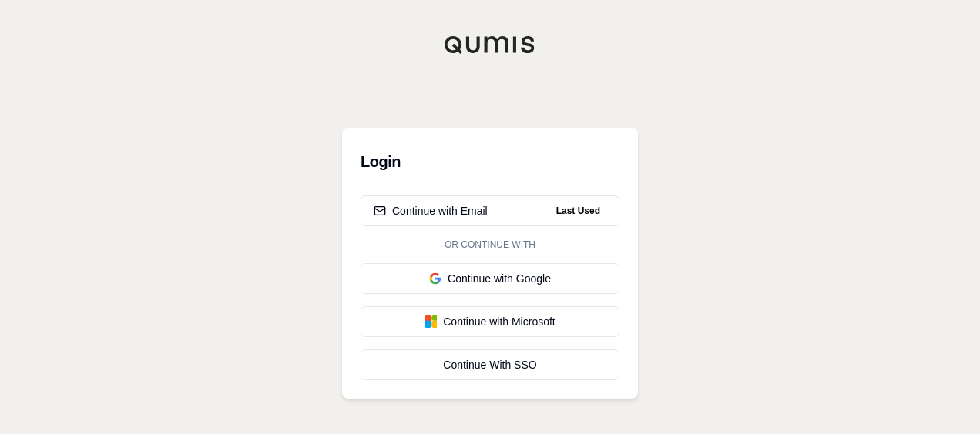 The height and width of the screenshot is (434, 980). Describe the element at coordinates (490, 365) in the screenshot. I see `div: Continue With SSO` at that location.